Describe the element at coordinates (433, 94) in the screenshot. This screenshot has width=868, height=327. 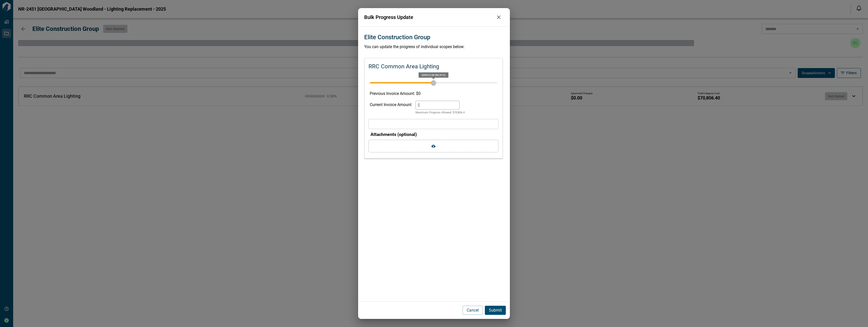
I see `p: Previous Invoice Amount: $ 0` at that location.